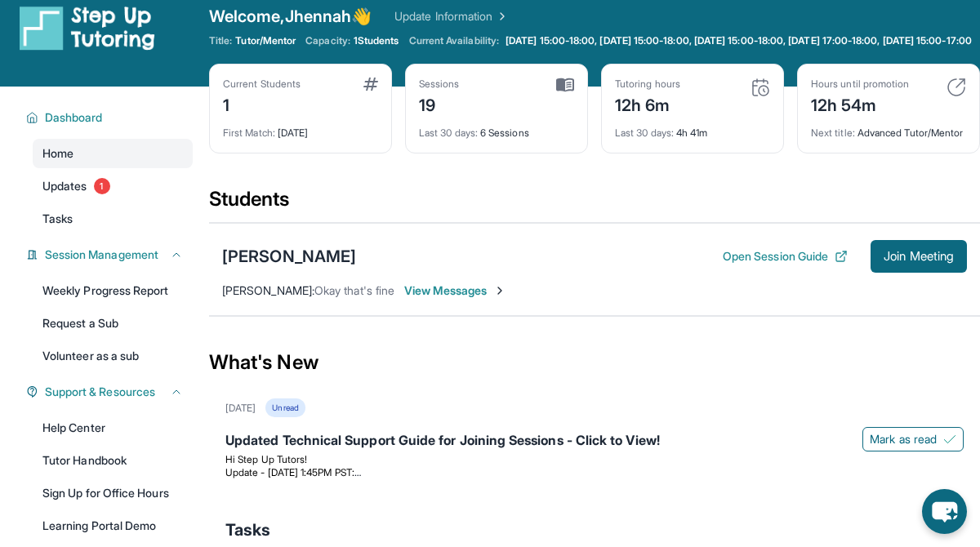  What do you see at coordinates (648, 104) in the screenshot?
I see `div: 12h 6m` at bounding box center [648, 104].